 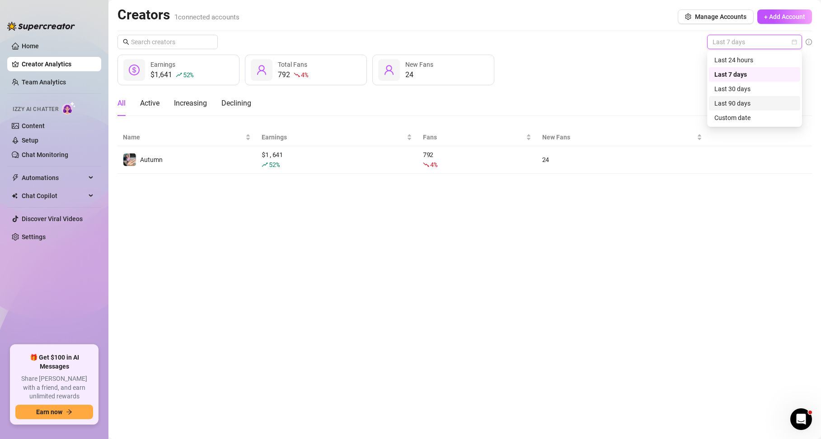 I want to click on th: Earnings, so click(x=336, y=137).